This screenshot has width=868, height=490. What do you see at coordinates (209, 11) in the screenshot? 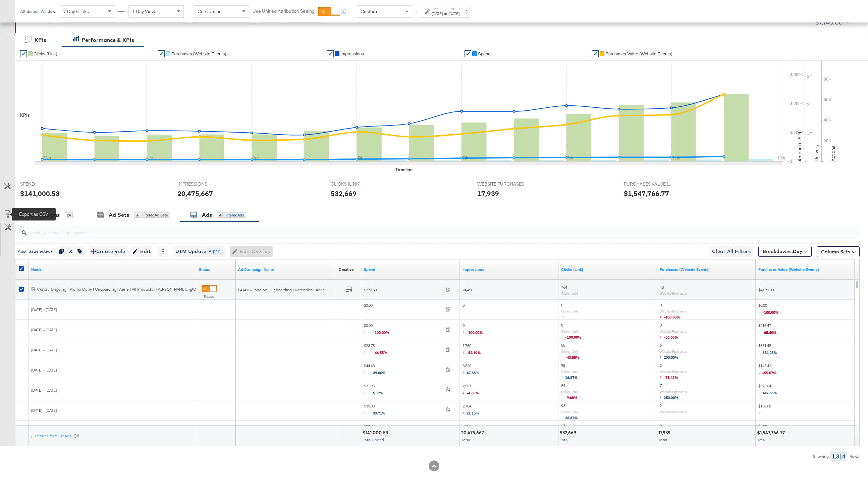
I see `span: Conversion` at bounding box center [209, 11].